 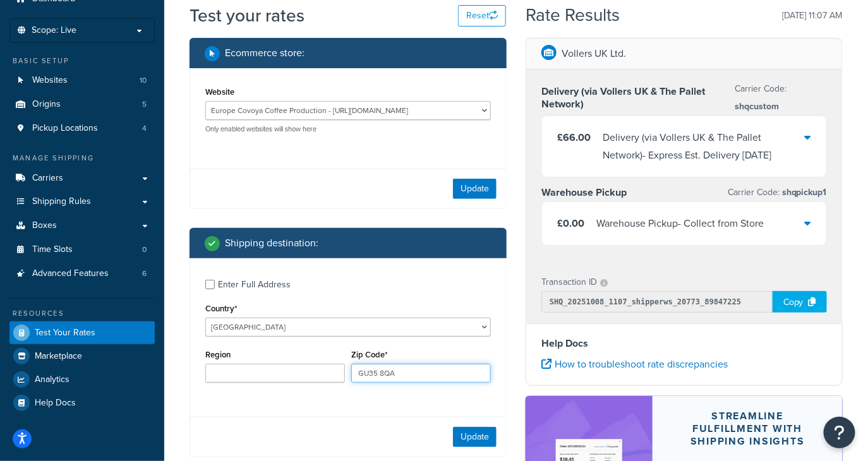 I want to click on span: 6, so click(x=144, y=273).